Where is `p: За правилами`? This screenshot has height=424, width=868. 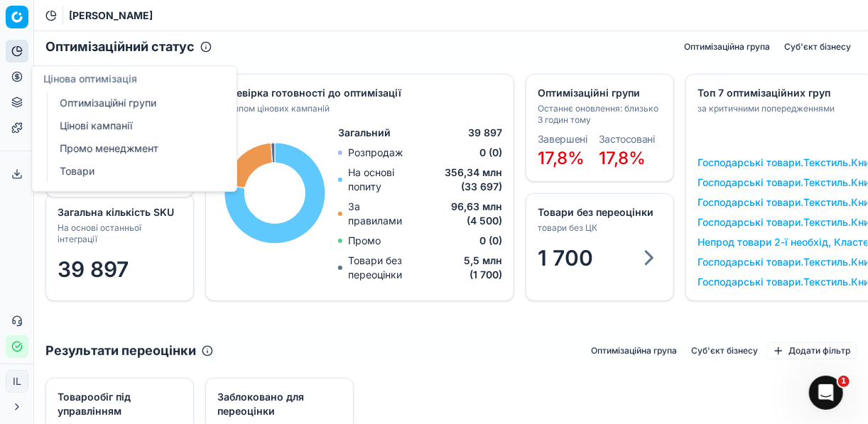 p: За правилами is located at coordinates (382, 214).